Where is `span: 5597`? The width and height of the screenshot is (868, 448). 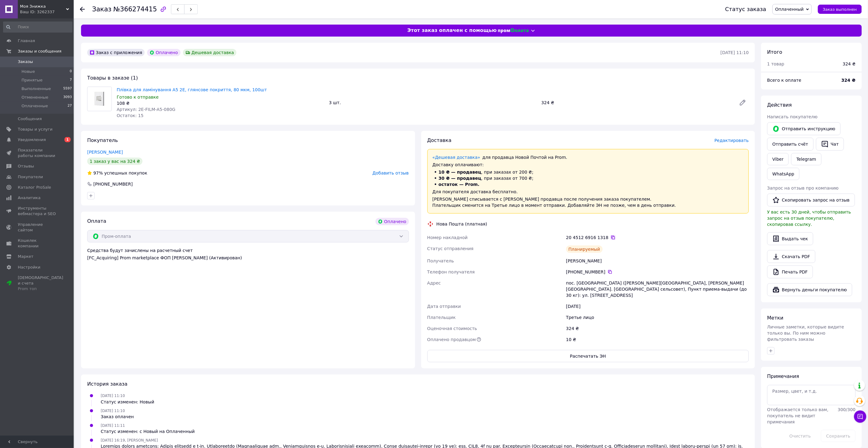
span: 5597 is located at coordinates (67, 89).